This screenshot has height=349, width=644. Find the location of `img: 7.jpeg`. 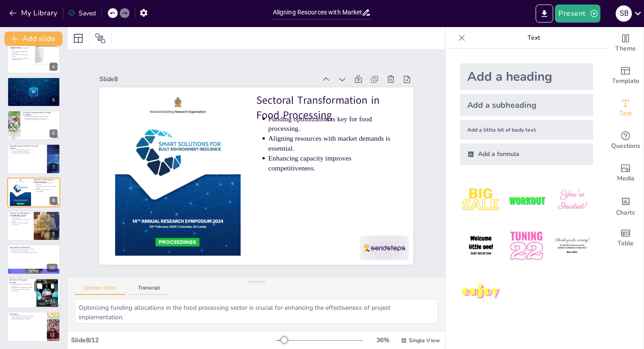

img: 7.jpeg is located at coordinates (481, 292).